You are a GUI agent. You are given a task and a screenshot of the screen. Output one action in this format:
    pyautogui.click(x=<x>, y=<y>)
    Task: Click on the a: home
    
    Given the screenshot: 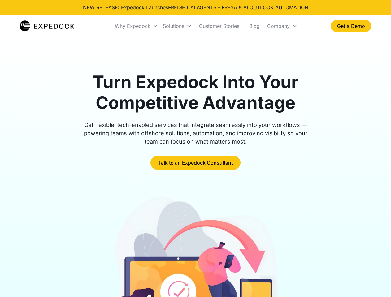 What is the action you would take?
    pyautogui.click(x=47, y=26)
    